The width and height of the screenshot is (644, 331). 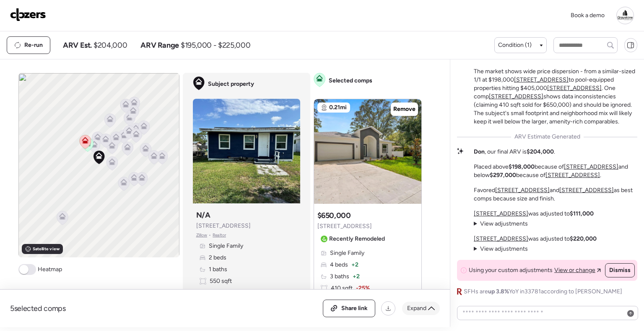 I want to click on span: Zillow, so click(x=201, y=235).